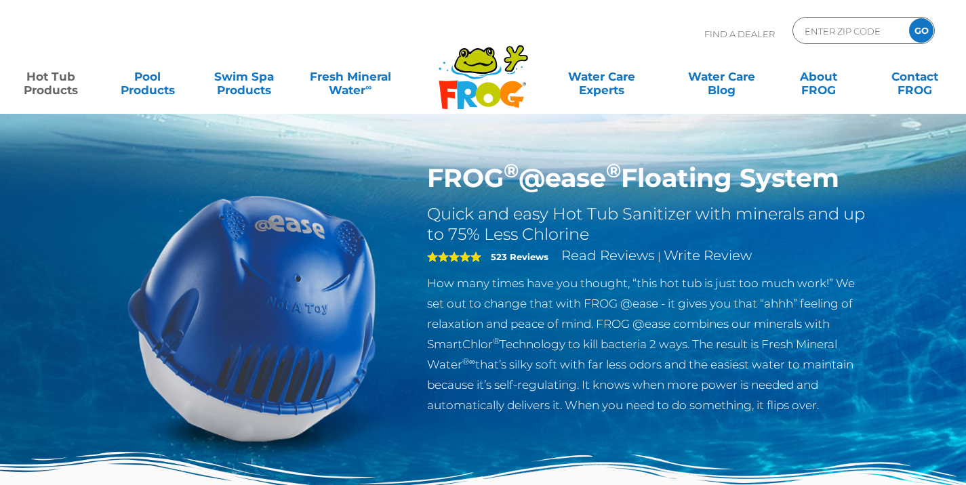  Describe the element at coordinates (818, 77) in the screenshot. I see `a: AboutFROG` at that location.